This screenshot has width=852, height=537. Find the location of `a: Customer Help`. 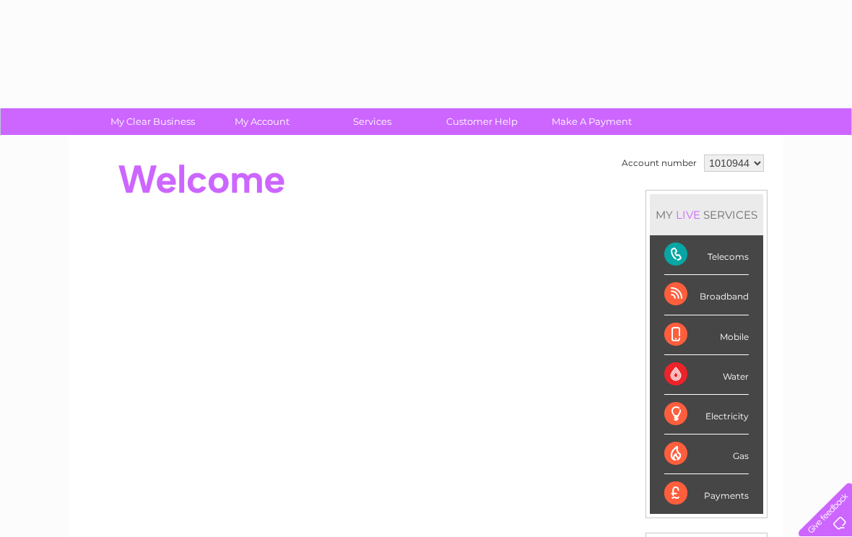

a: Customer Help is located at coordinates (482, 121).